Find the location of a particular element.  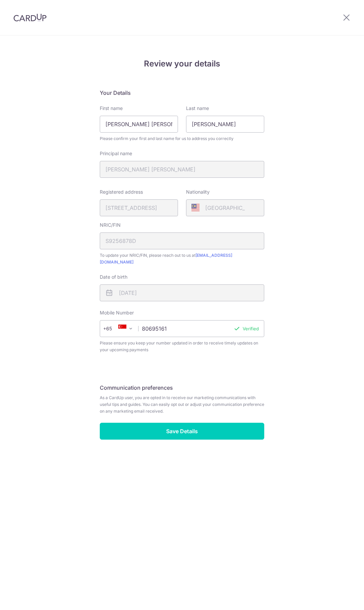

input: Save Details is located at coordinates (182, 431).